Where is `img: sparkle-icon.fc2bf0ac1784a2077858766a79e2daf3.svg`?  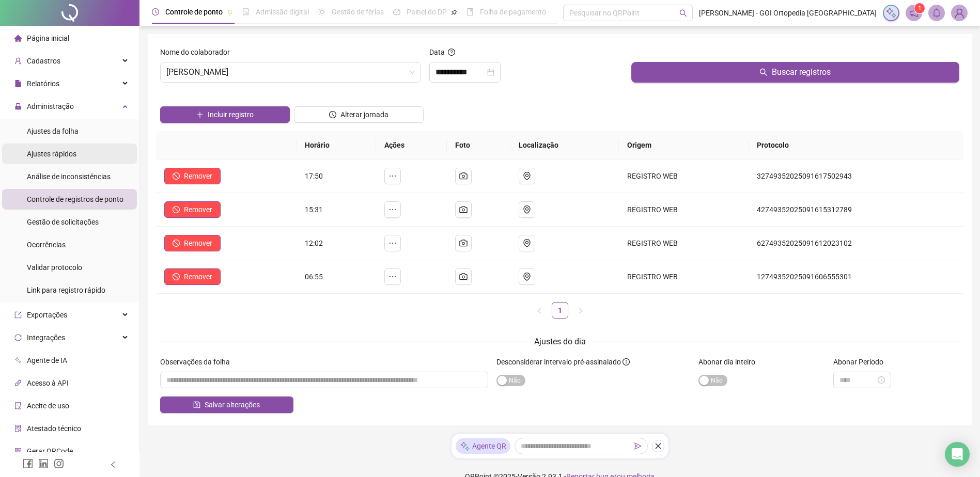 img: sparkle-icon.fc2bf0ac1784a2077858766a79e2daf3.svg is located at coordinates (465, 446).